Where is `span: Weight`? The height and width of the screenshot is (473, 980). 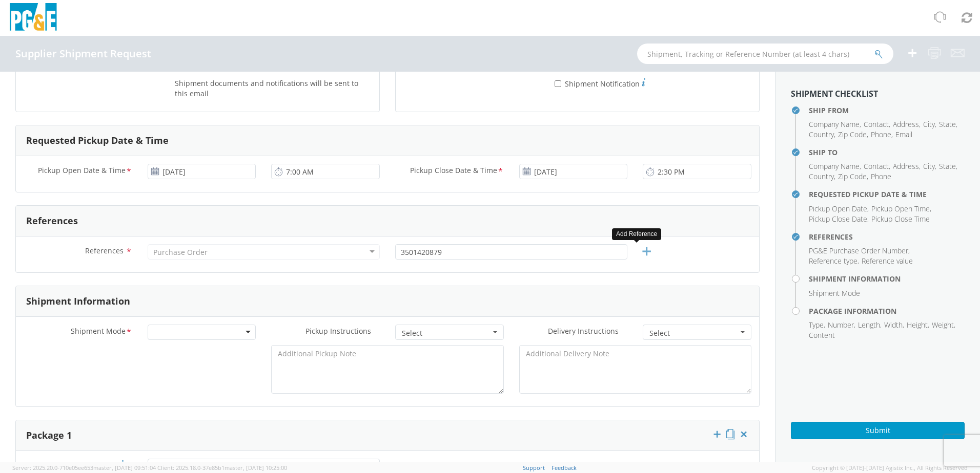
span: Weight is located at coordinates (943, 324).